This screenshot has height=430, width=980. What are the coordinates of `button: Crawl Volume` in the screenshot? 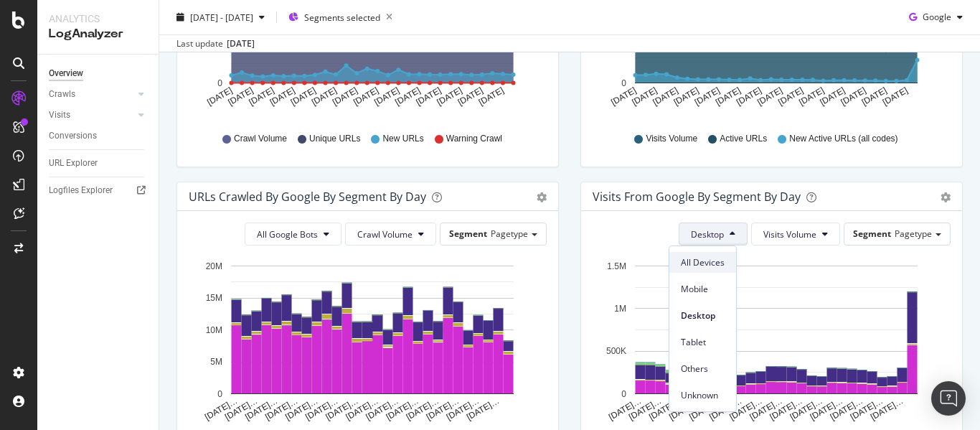 It's located at (390, 234).